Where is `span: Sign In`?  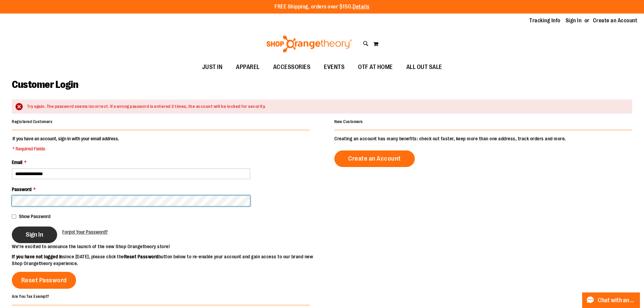
span: Sign In is located at coordinates (34, 235).